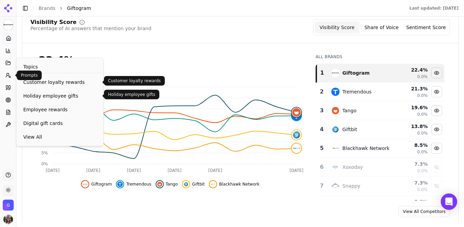 The width and height of the screenshot is (464, 227). I want to click on div: Giftbit, so click(349, 129).